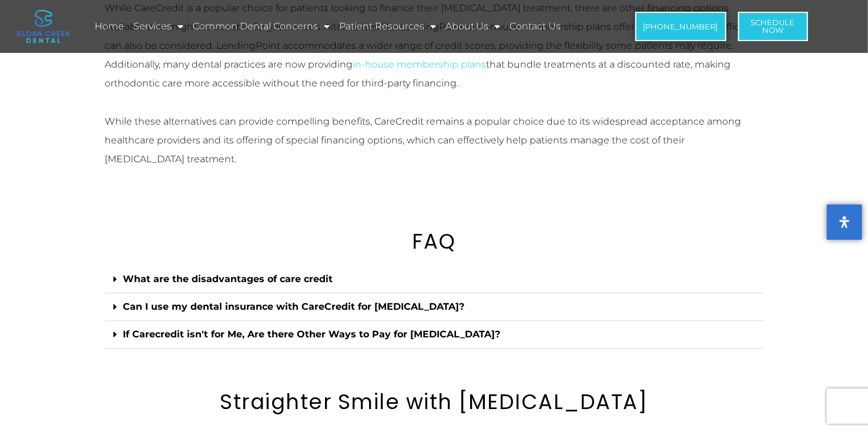  I want to click on a: Patient Resources, so click(387, 27).